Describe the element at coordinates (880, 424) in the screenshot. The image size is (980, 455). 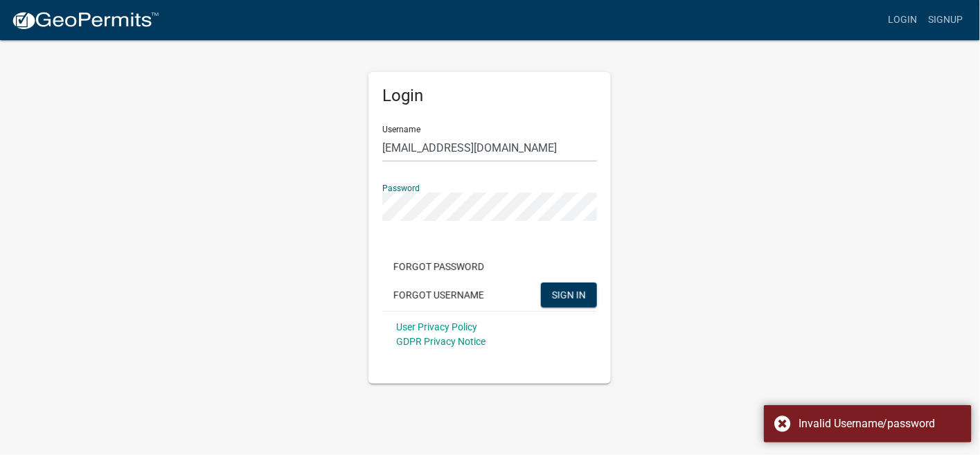
I see `div: Invalid Username/password` at that location.